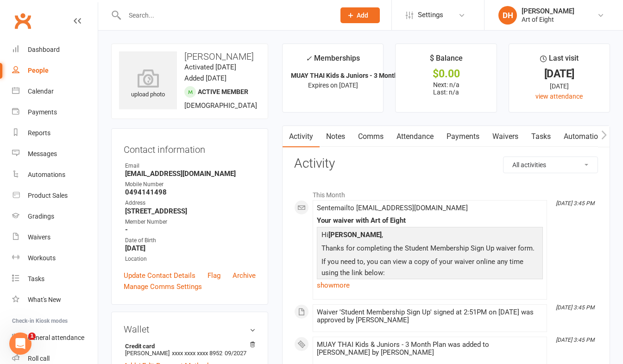 The height and width of the screenshot is (364, 623). I want to click on a: Activity, so click(301, 136).